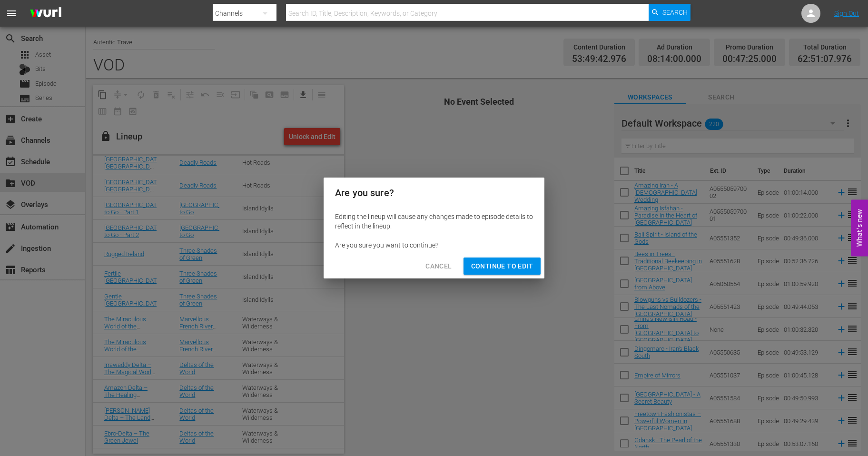 The height and width of the screenshot is (456, 868). I want to click on img: ans4CAIJ8jUAAAAAAAAAAAAAAAAAAAAAAAAgQb4GAAAAAAAAAAAAAAAAAAAAAAAAJMjXAAAAAAAAAAAAAAAAAAAAAAAAgAT5G..., so click(46, 13).